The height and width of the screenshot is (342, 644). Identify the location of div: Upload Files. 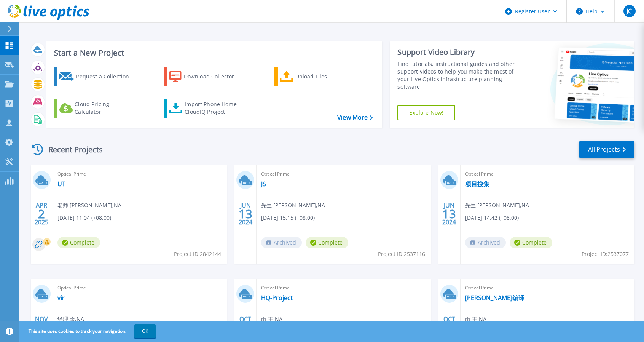
(326, 76).